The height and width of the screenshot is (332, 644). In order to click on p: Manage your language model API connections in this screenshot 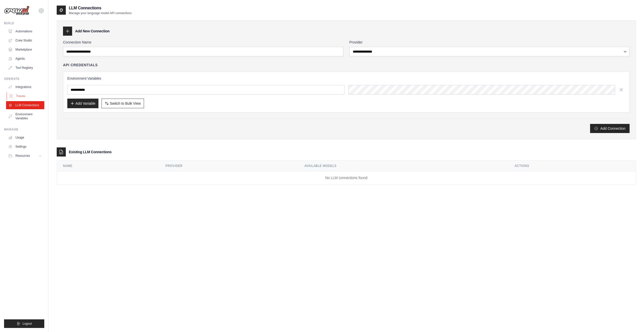, I will do `click(100, 14)`.